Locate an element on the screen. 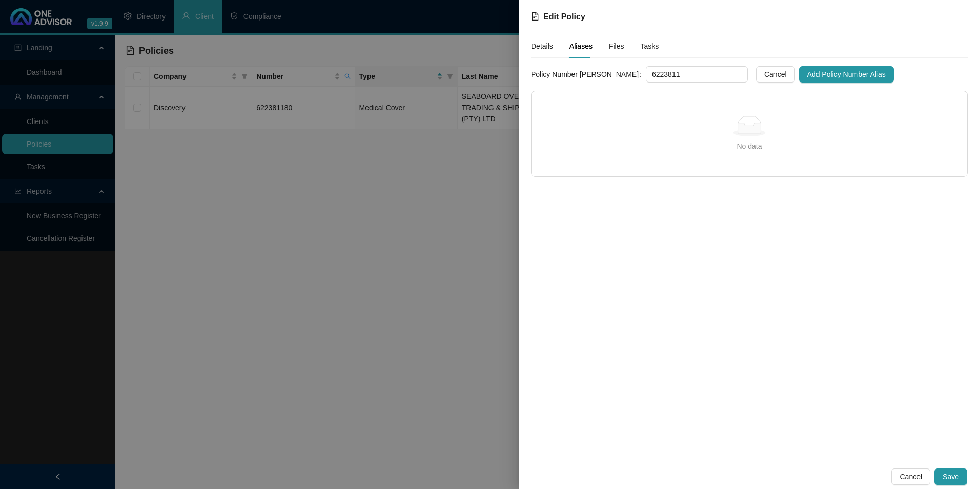 The height and width of the screenshot is (489, 980). span: Add Policy Number Alias is located at coordinates (846, 75).